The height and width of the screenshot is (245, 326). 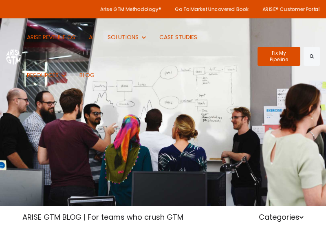 I want to click on a: Fix My Pipeline, so click(x=279, y=56).